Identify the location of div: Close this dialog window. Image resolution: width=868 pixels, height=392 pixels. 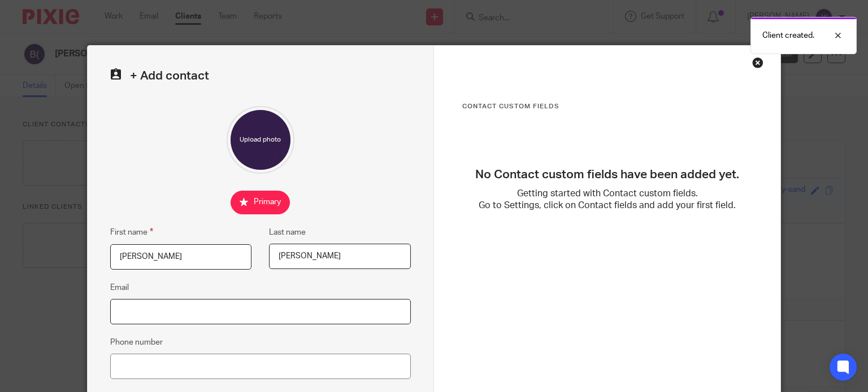
(758, 63).